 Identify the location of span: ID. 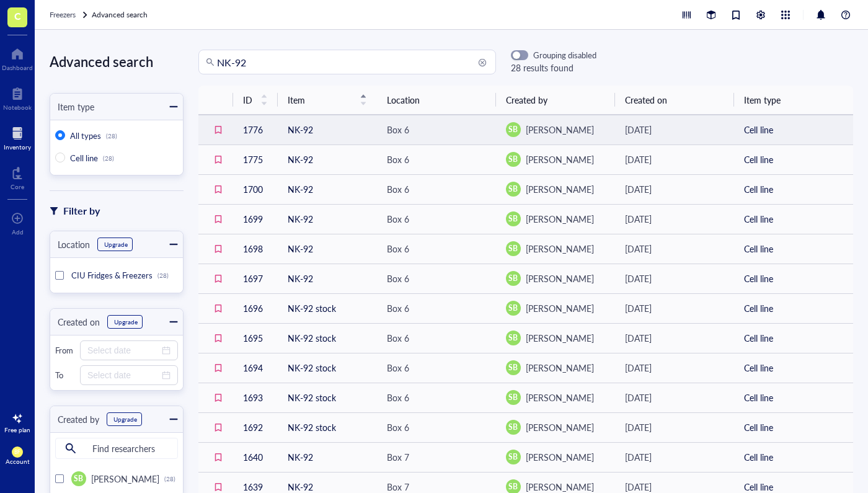
(248, 100).